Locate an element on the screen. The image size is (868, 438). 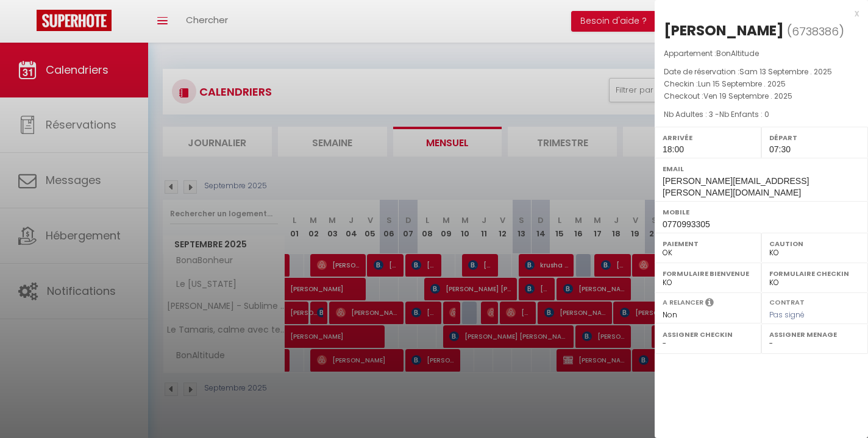
span: BonAltitude is located at coordinates (737, 53).